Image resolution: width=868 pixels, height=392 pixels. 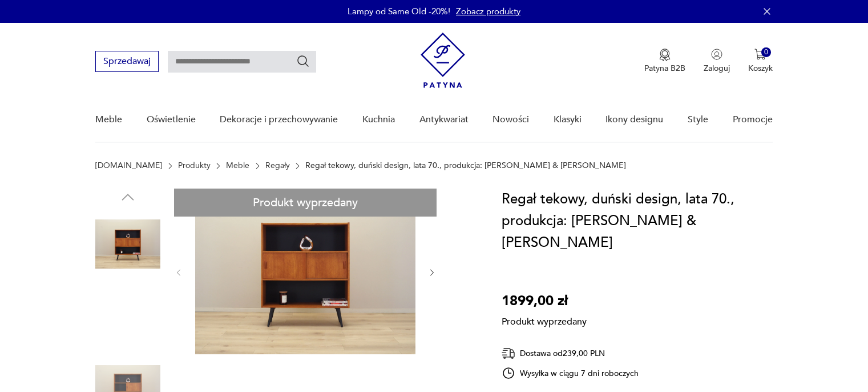 I want to click on a: Nowości, so click(x=511, y=120).